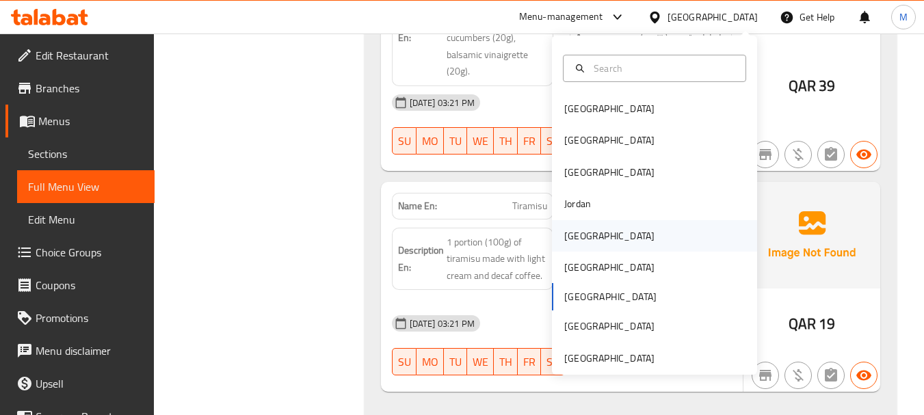  I want to click on a: Coupons, so click(80, 285).